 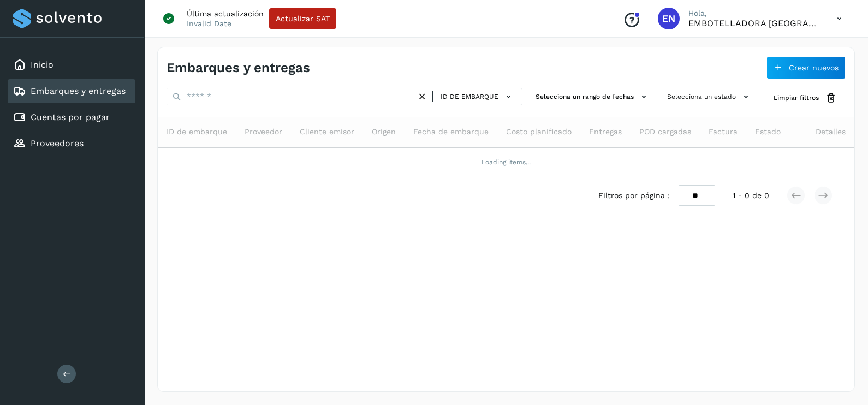 What do you see at coordinates (767, 132) in the screenshot?
I see `span: Estado` at bounding box center [767, 132].